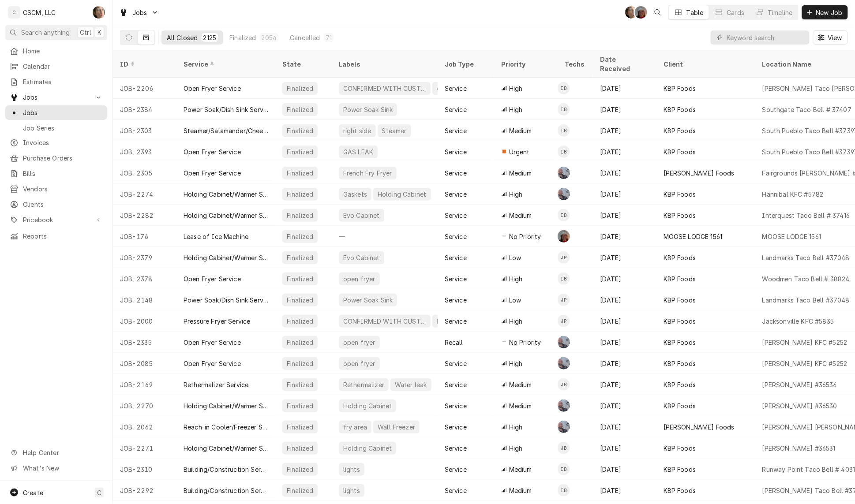  Describe the element at coordinates (56, 236) in the screenshot. I see `a: Reports` at that location.